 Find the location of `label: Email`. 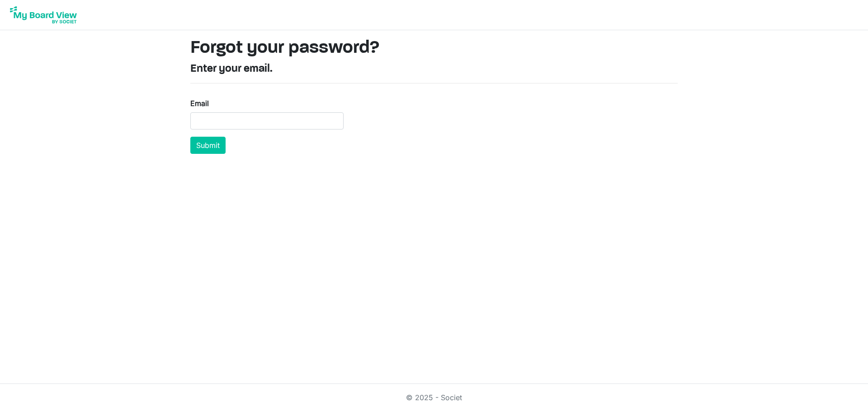

label: Email is located at coordinates (199, 103).